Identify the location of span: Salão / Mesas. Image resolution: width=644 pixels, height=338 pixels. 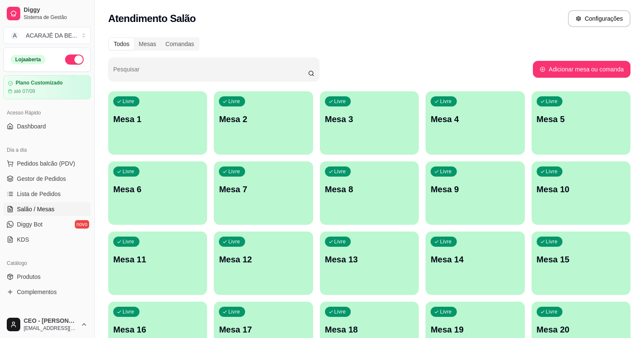
(35, 209).